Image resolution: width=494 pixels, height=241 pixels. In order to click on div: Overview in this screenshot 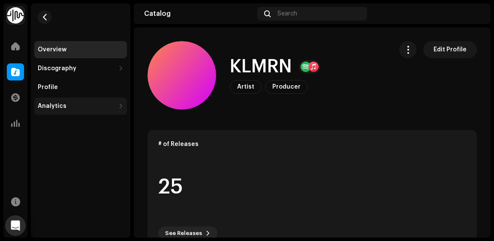, I will do `click(52, 50)`.